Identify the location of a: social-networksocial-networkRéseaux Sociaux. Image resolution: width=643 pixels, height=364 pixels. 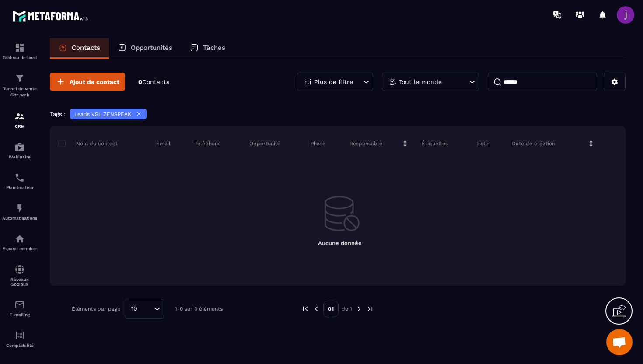
(20, 275).